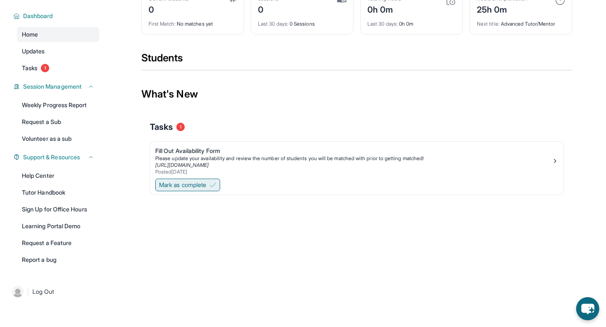 This screenshot has width=606, height=327. I want to click on button: Support & Resources, so click(57, 157).